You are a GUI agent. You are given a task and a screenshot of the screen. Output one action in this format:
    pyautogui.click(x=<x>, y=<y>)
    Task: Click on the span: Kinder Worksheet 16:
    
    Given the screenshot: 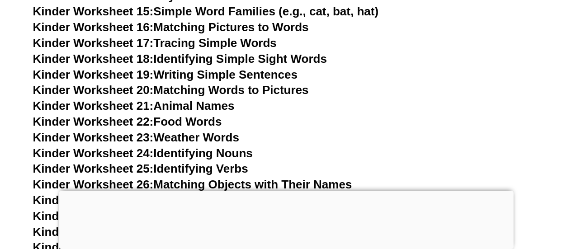 What is the action you would take?
    pyautogui.click(x=93, y=27)
    